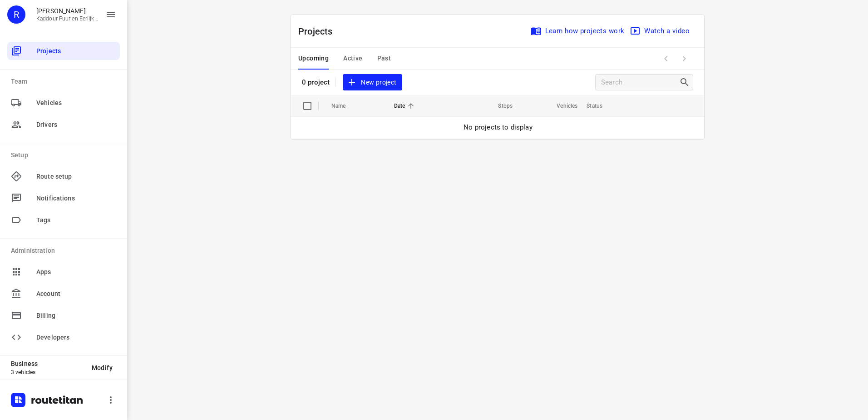 This screenshot has height=420, width=868. What do you see at coordinates (405, 106) in the screenshot?
I see `span: Date` at bounding box center [405, 106].